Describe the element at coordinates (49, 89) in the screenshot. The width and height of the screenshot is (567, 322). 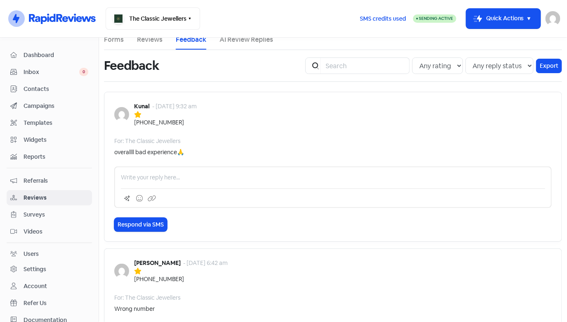
I see `a: Contacts` at that location.